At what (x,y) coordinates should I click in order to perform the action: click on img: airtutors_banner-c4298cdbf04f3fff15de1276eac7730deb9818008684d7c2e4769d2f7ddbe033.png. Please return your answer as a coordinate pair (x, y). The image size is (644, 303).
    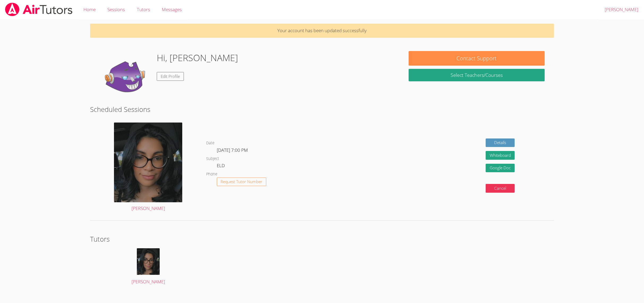
    Looking at the image, I should click on (39, 9).